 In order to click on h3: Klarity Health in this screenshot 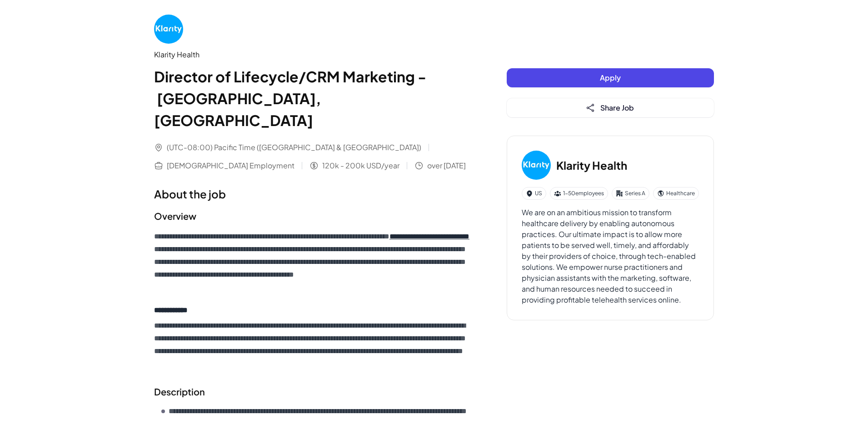, I will do `click(592, 165)`.